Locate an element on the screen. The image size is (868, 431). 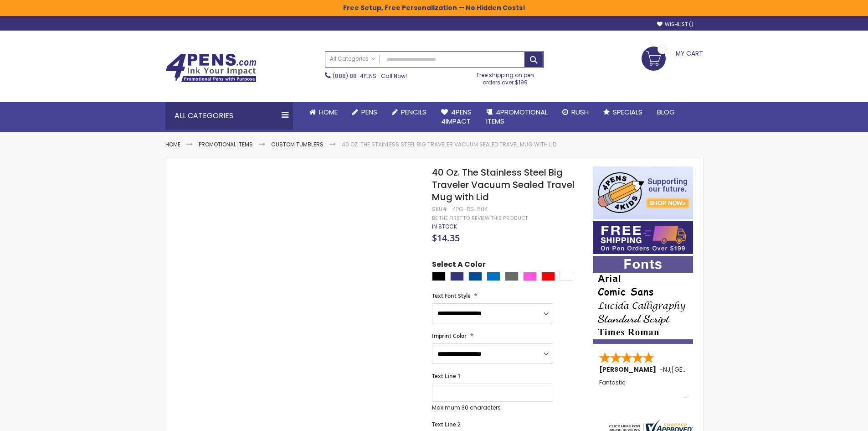
a: Blog is located at coordinates (666, 112).